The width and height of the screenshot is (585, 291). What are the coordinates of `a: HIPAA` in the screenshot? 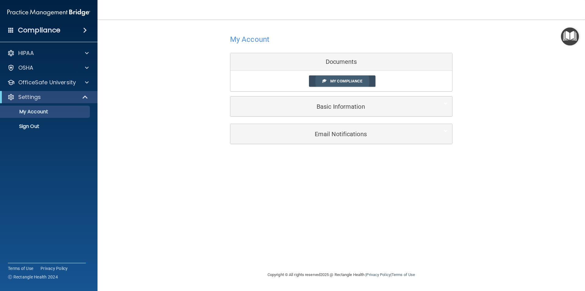 It's located at (48, 53).